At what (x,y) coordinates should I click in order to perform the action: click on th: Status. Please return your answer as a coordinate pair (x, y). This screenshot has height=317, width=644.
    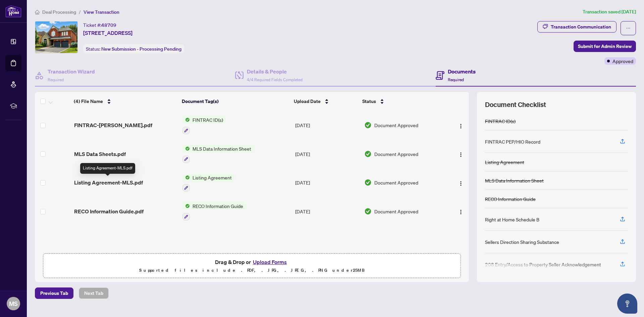
    Looking at the image, I should click on (401, 101).